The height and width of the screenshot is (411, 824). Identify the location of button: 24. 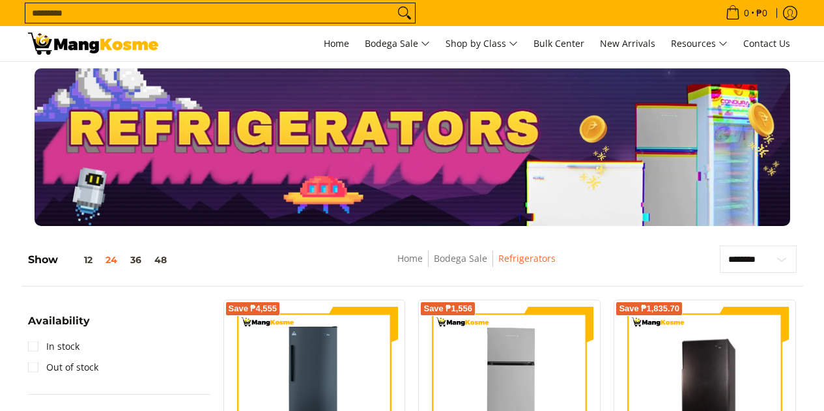
(111, 260).